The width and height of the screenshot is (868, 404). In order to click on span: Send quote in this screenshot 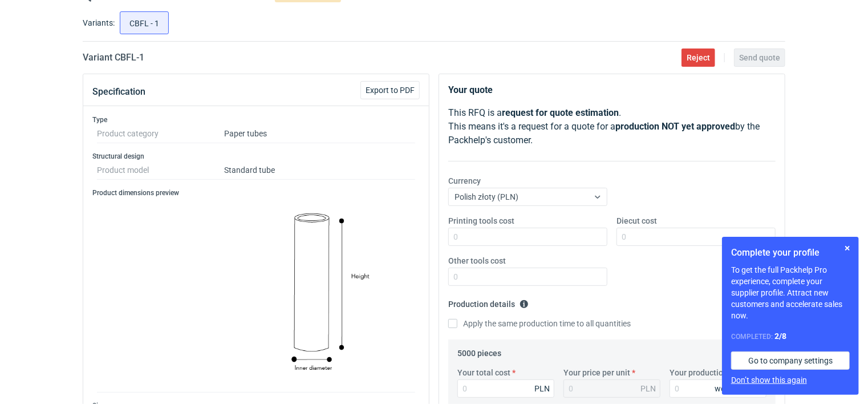, I will do `click(760, 58)`.